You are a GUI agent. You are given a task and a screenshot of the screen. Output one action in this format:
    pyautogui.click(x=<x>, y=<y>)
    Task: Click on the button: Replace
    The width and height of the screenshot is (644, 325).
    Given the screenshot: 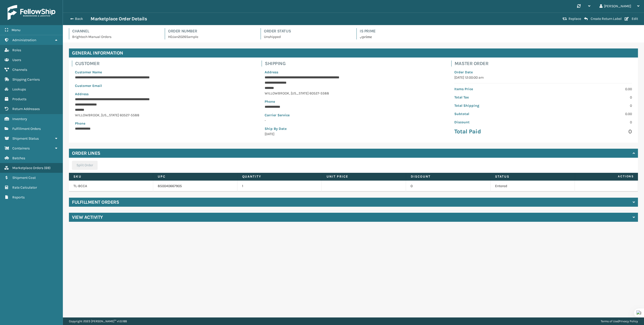 What is the action you would take?
    pyautogui.click(x=572, y=19)
    